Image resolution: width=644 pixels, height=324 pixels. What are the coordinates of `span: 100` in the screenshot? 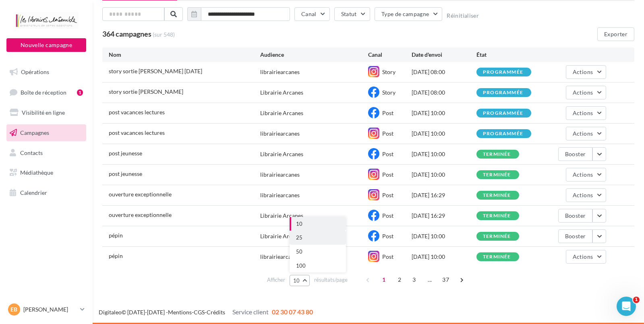 It's located at (301, 265).